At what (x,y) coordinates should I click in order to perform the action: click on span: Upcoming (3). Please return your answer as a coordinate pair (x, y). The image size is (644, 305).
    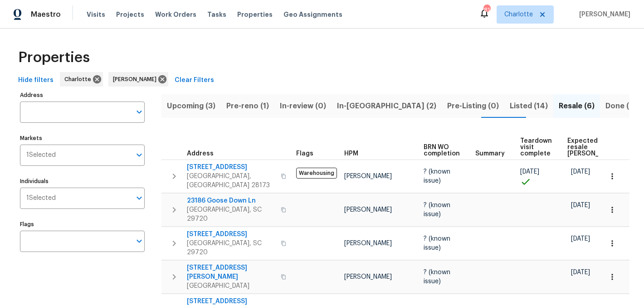
    Looking at the image, I should click on (191, 106).